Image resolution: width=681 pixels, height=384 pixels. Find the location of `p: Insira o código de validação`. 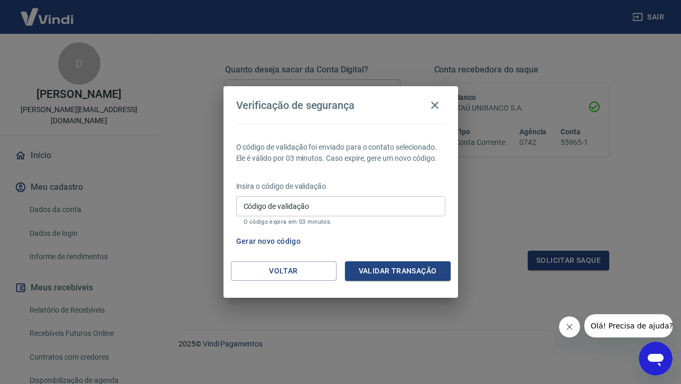

p: Insira o código de validação is located at coordinates (341, 186).